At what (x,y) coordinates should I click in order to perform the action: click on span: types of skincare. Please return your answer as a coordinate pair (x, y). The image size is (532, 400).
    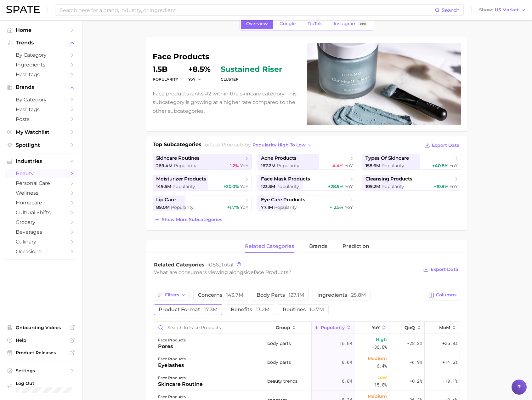
    Looking at the image, I should click on (387, 158).